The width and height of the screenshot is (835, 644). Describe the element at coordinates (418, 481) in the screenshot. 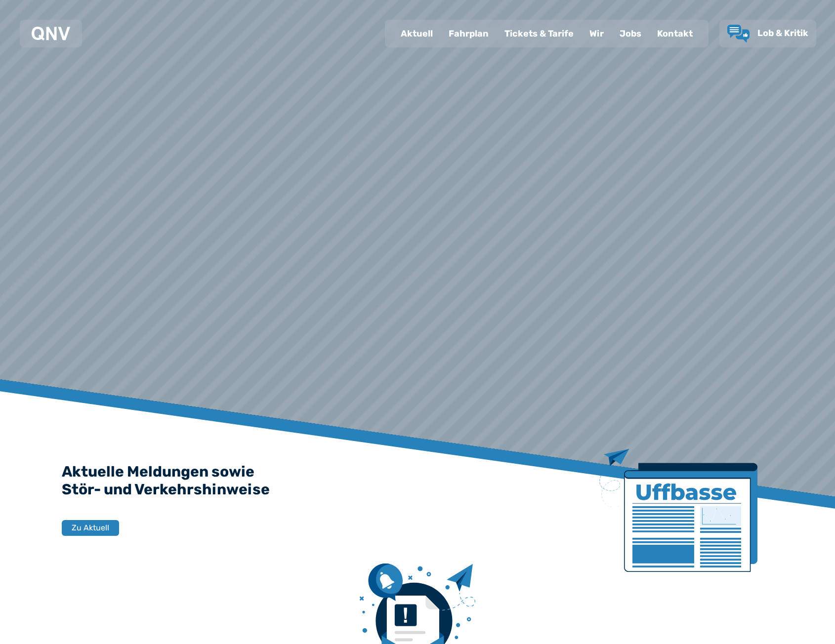

I see `h2: Aktuelle Meldungen sowie Stör- und Verkehrshinweise` at that location.